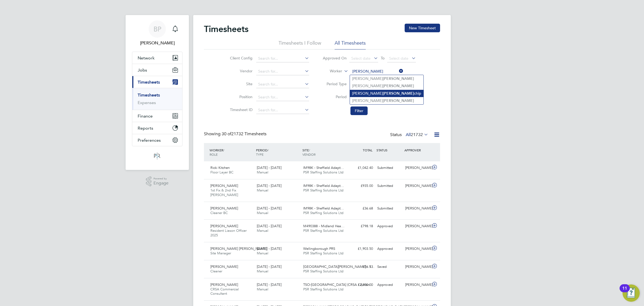  What do you see at coordinates (417, 135) in the screenshot?
I see `label: All` at bounding box center [417, 135].